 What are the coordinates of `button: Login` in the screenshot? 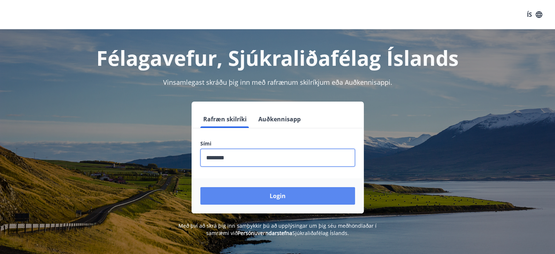 It's located at (278, 196).